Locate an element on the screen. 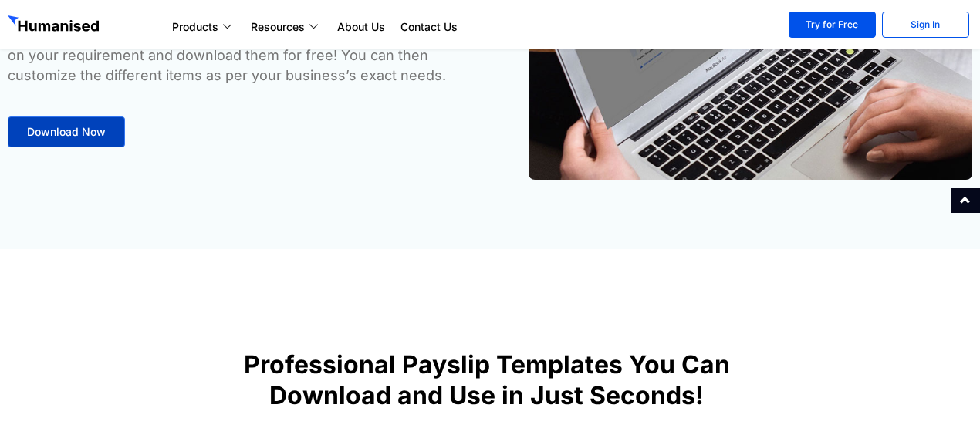  img: GetHumanised Logo is located at coordinates (55, 25).